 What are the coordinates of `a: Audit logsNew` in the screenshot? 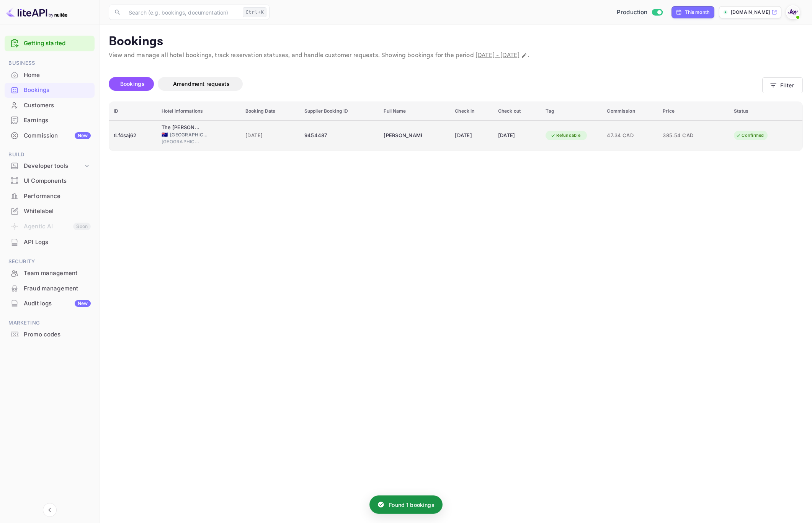 It's located at (50, 303).